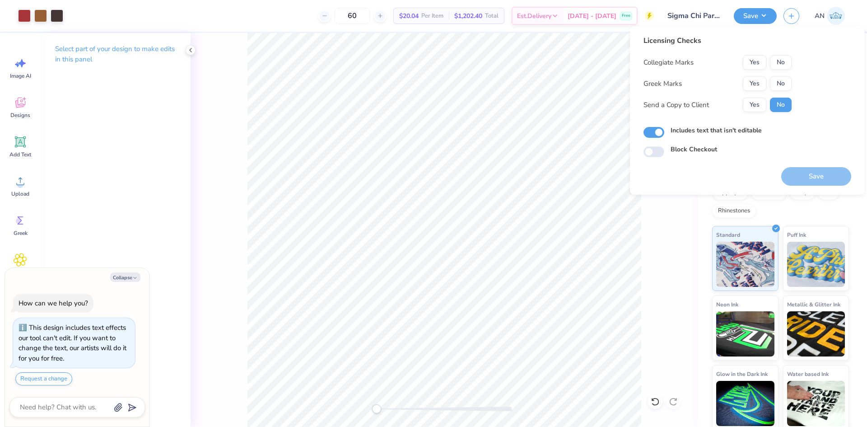 This screenshot has width=867, height=427. Describe the element at coordinates (125, 277) in the screenshot. I see `button: Collapse` at that location.